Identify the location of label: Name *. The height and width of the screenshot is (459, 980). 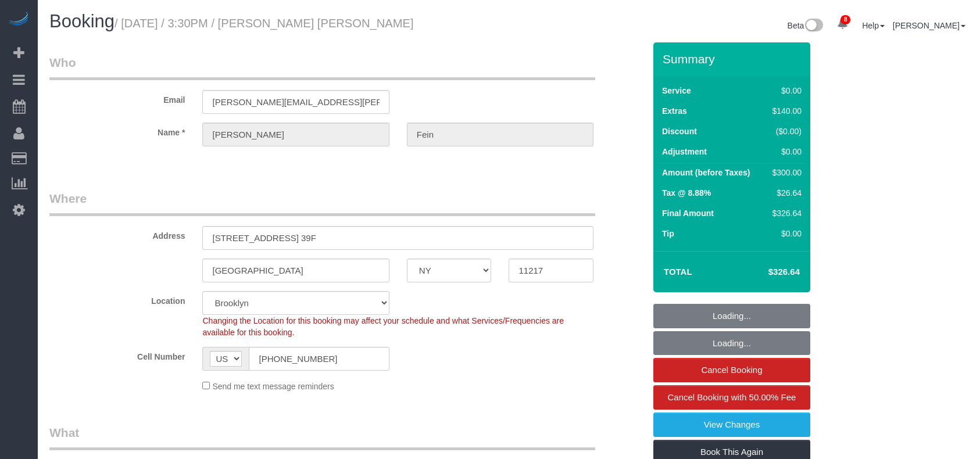
(117, 130).